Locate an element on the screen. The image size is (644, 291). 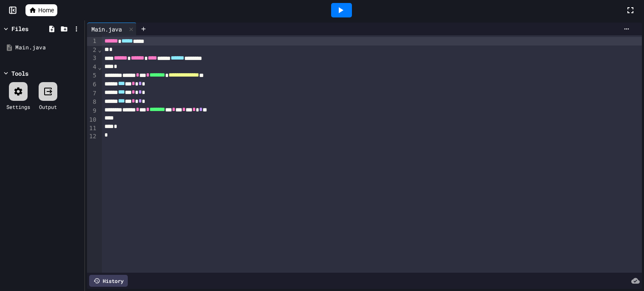
div: 11 is located at coordinates (92, 128).